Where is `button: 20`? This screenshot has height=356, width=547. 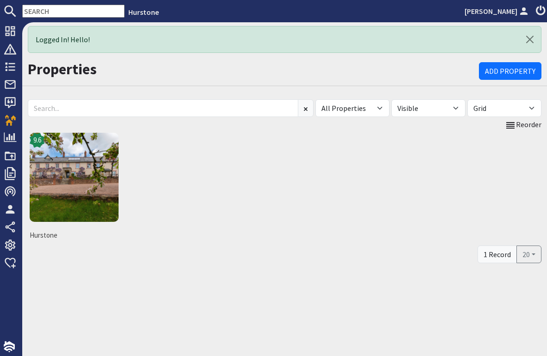 button: 20 is located at coordinates (529, 254).